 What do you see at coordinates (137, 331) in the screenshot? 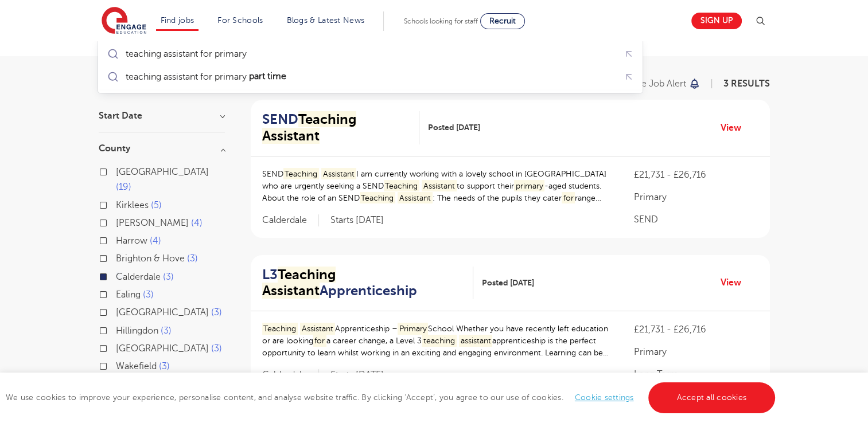
I see `span: Hillingdon` at bounding box center [137, 331].